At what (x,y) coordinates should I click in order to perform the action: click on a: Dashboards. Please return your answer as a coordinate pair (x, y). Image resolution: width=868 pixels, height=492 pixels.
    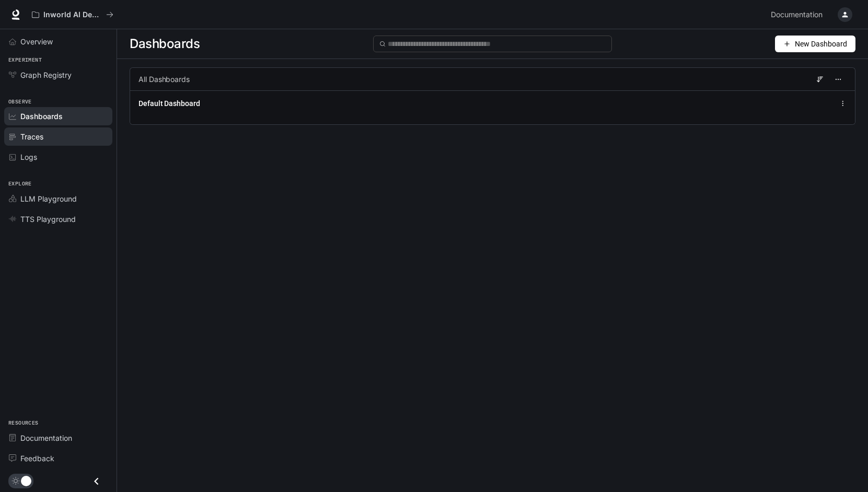
    Looking at the image, I should click on (58, 116).